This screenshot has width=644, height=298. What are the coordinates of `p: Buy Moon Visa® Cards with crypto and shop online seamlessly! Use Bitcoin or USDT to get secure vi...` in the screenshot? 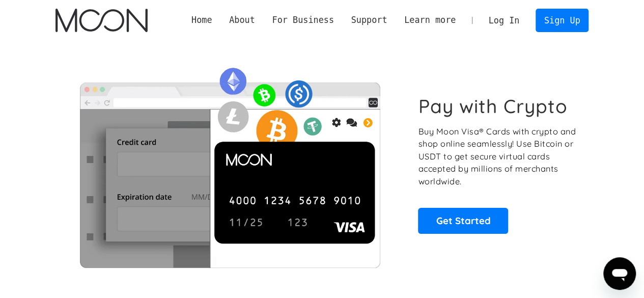 It's located at (497, 156).